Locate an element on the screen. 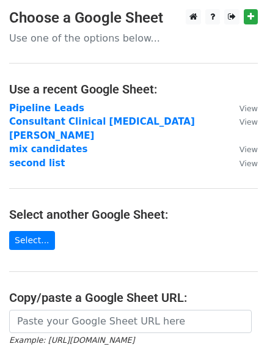  strong: mix candidates is located at coordinates (48, 149).